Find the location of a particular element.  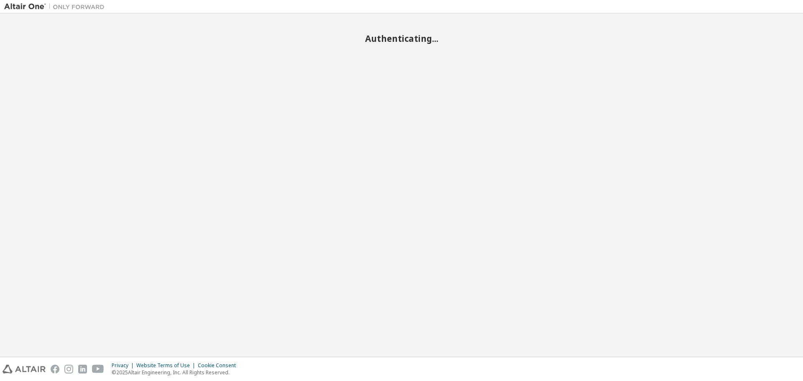

img: youtube.svg is located at coordinates (98, 369).